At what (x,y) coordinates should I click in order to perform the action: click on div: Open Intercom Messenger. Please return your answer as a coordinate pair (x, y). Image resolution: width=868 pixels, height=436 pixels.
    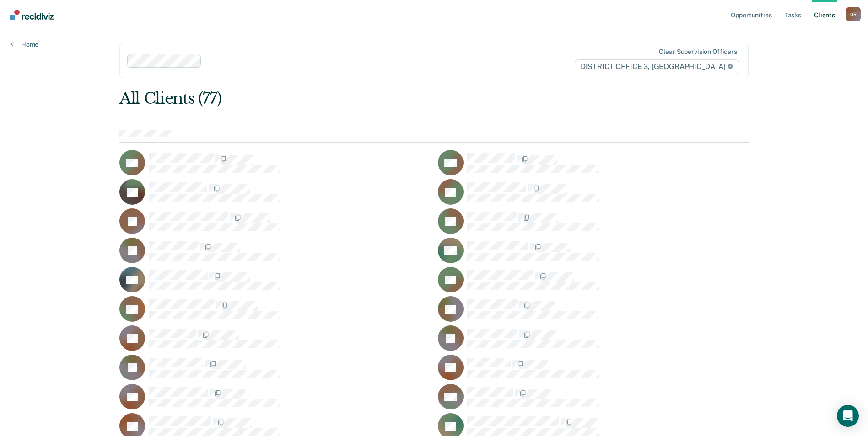
    Looking at the image, I should click on (848, 416).